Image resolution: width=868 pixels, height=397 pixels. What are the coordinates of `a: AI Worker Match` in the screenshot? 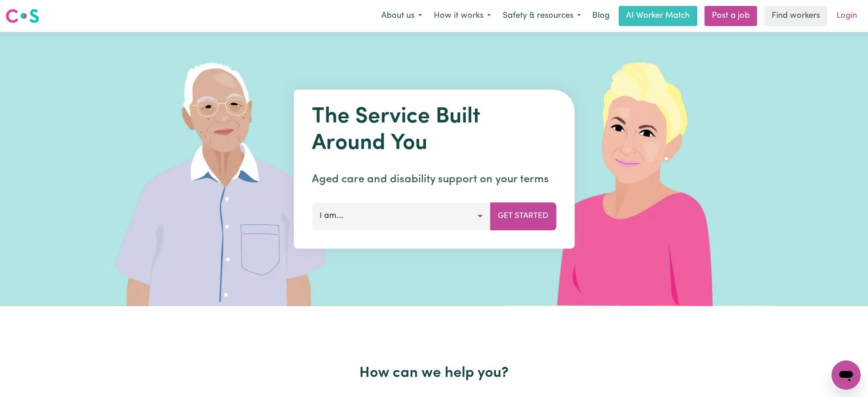 It's located at (658, 16).